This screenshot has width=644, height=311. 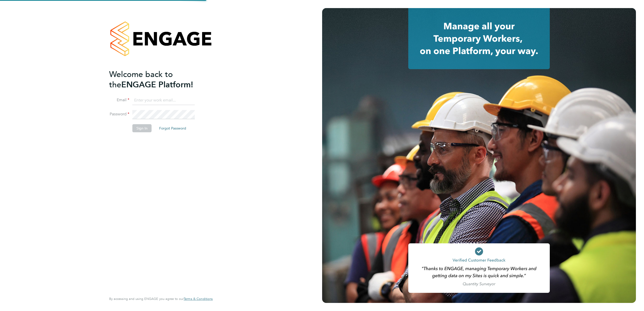 I want to click on input: Enter your work email..., so click(x=164, y=100).